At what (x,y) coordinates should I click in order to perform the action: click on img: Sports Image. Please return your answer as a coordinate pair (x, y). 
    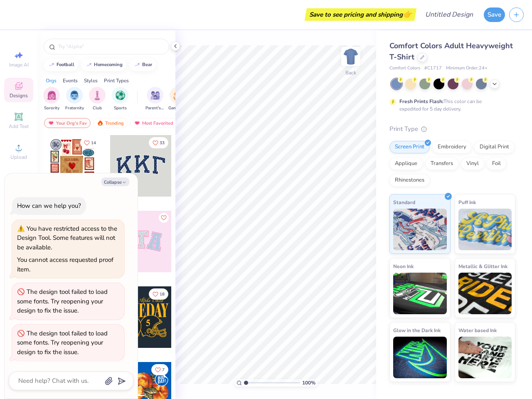
    Looking at the image, I should click on (120, 96).